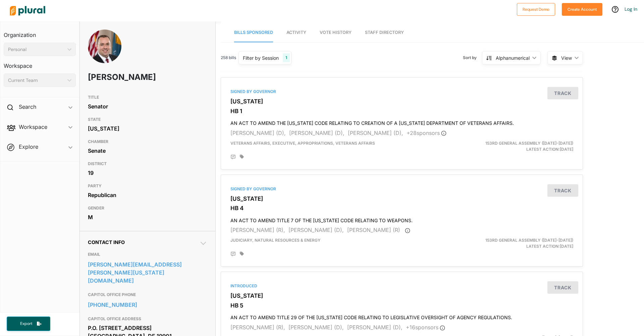  I want to click on h3: CHAMBER, so click(147, 141).